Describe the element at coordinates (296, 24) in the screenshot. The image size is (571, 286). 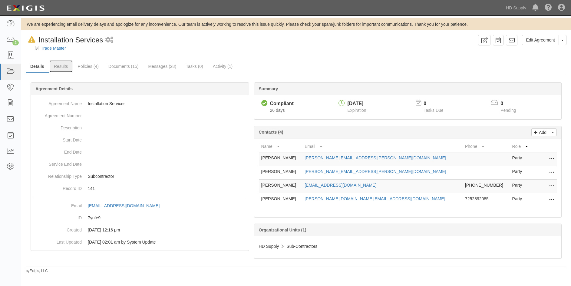
I see `div: We are experiencing email delivery delays and apologize for any inconvenience. Our team is active...` at that location.